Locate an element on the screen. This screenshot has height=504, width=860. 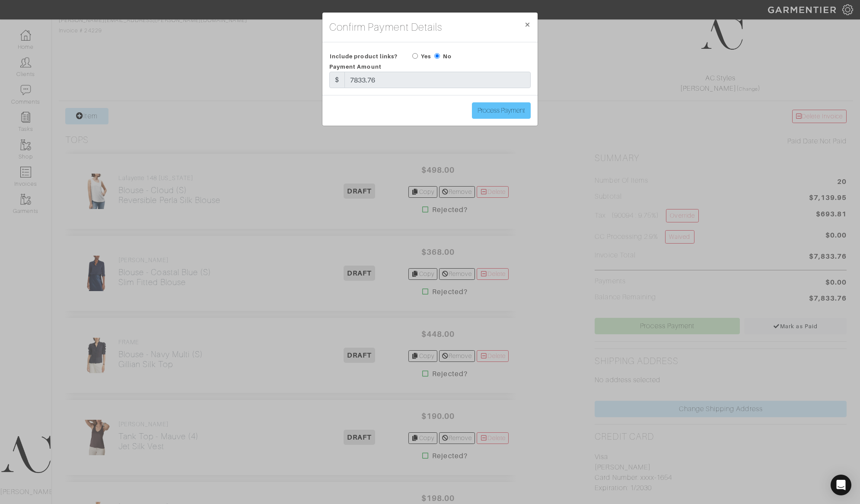
label: Yes is located at coordinates (426, 56).